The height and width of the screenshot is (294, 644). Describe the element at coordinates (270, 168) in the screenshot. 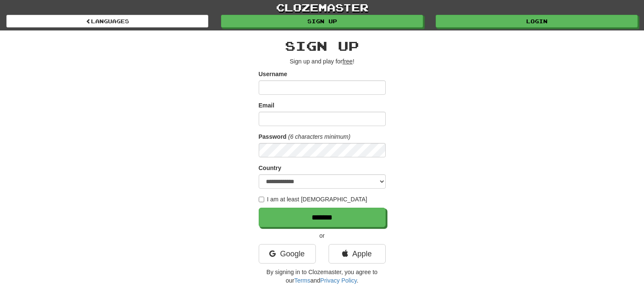

I see `label: Country` at that location.